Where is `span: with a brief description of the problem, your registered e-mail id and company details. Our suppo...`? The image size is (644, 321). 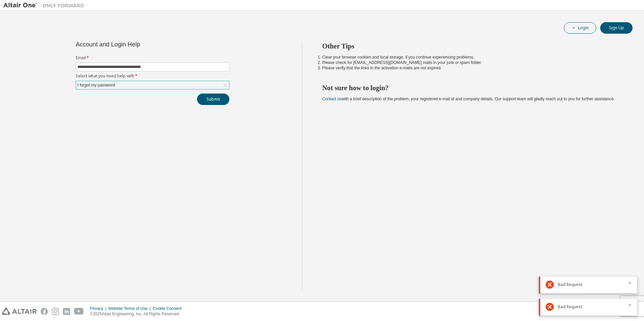
span: with a brief description of the problem, your registered e-mail id and company details. Our suppo... is located at coordinates (469, 99).